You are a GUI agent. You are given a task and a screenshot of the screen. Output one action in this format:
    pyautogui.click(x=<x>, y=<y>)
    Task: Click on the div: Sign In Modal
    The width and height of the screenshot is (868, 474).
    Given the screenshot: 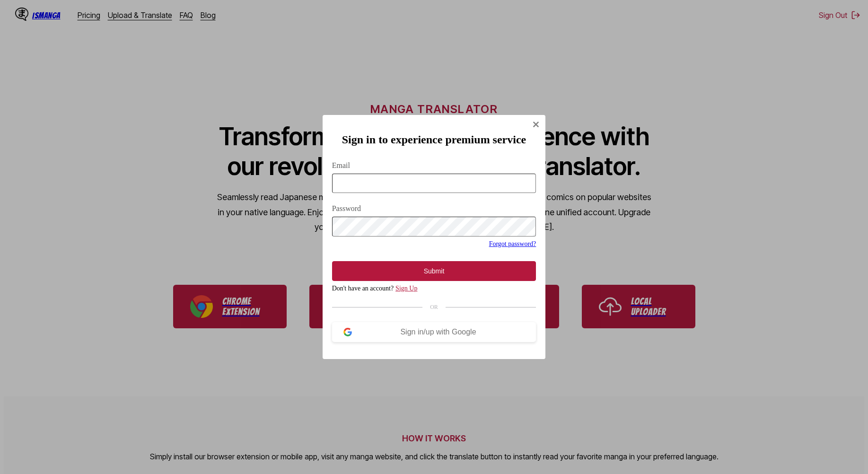 What is the action you would take?
    pyautogui.click(x=434, y=237)
    